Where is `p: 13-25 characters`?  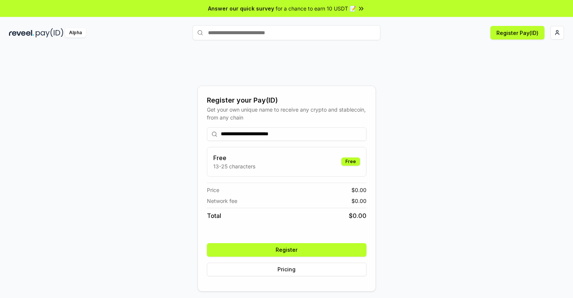
p: 13-25 characters is located at coordinates (234, 166).